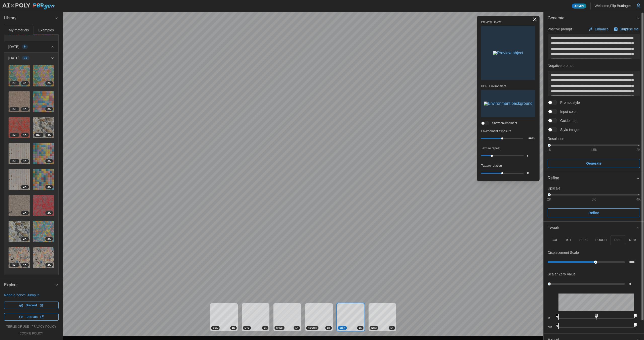 The image size is (644, 340). I want to click on a: ck6vXiBrxkOcKf3q9aPf4KREF, so click(19, 257).